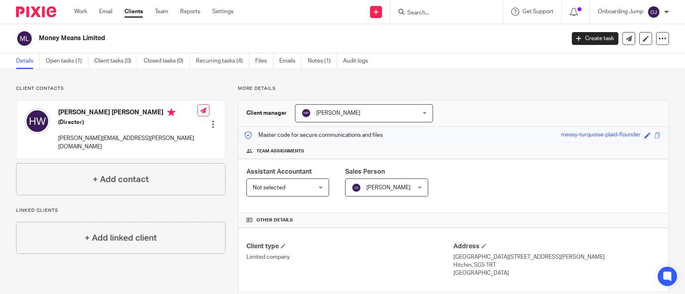  What do you see at coordinates (121, 211) in the screenshot?
I see `p: Linked clients` at bounding box center [121, 211].